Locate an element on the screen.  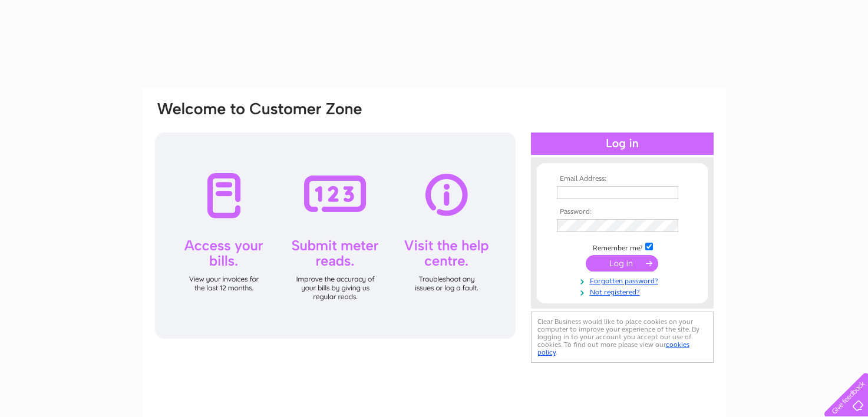
th: Password: is located at coordinates (622, 212).